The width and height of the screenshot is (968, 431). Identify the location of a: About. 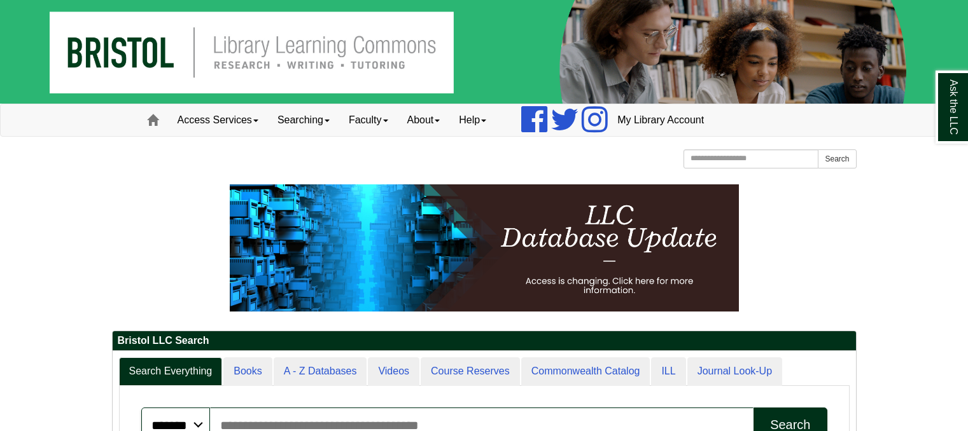
(424, 120).